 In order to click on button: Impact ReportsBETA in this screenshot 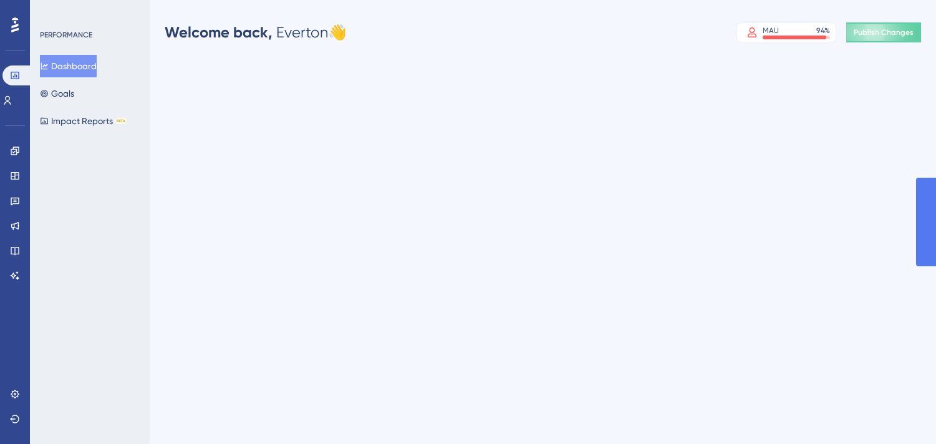, I will do `click(83, 121)`.